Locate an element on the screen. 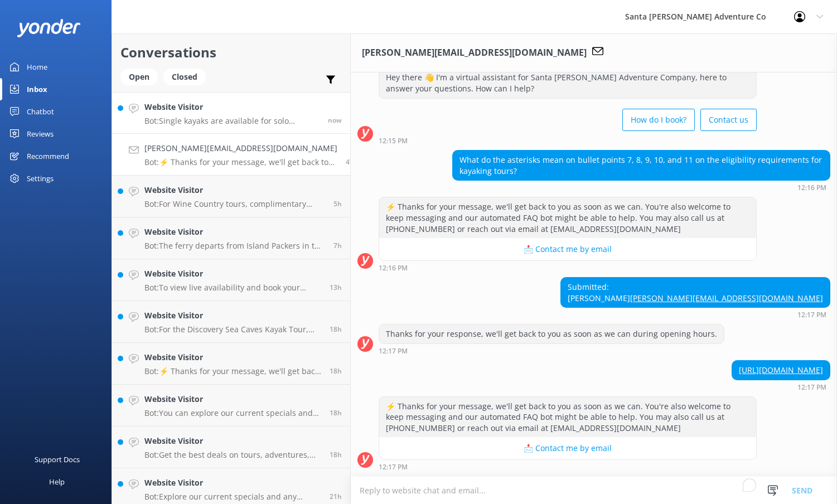 This screenshot has width=837, height=504. span: Aug 24 2025 07:31am (UTC -07:00) America/Tijuana is located at coordinates (337, 203).